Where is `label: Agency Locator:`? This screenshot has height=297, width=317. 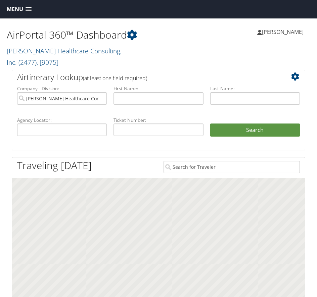
label: Agency Locator: is located at coordinates (62, 120).